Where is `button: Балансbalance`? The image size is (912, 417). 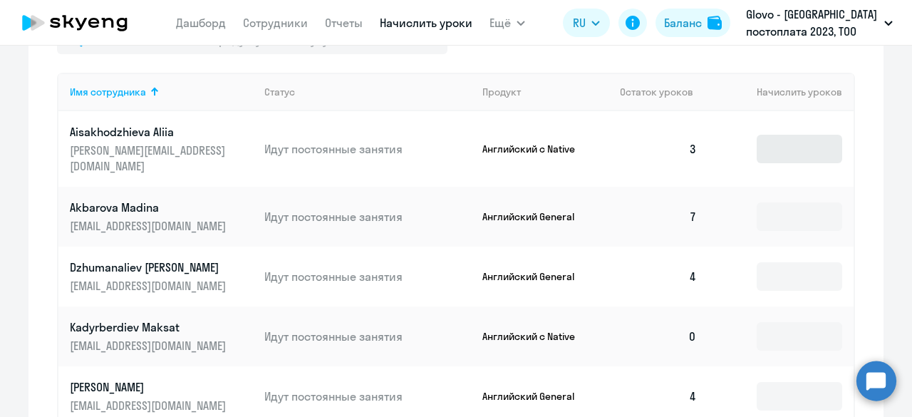
button: Балансbalance is located at coordinates (693, 23).